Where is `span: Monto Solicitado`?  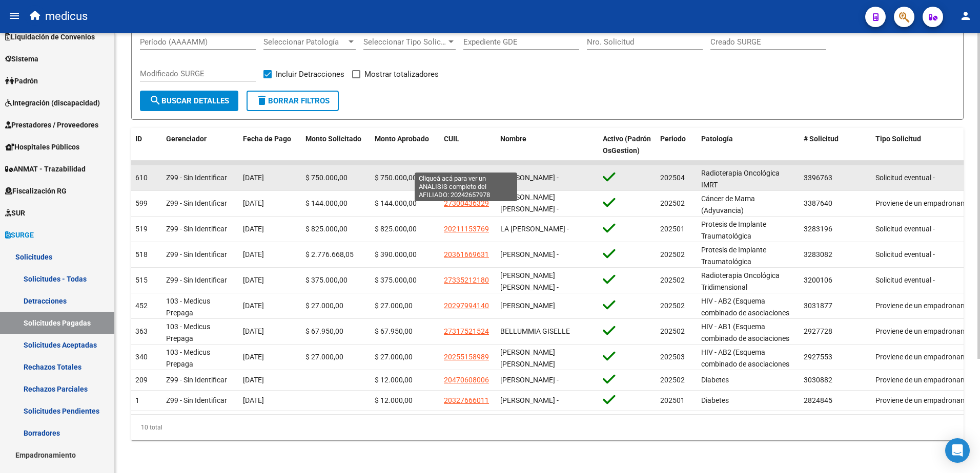
span: Monto Solicitado is located at coordinates (333, 139).